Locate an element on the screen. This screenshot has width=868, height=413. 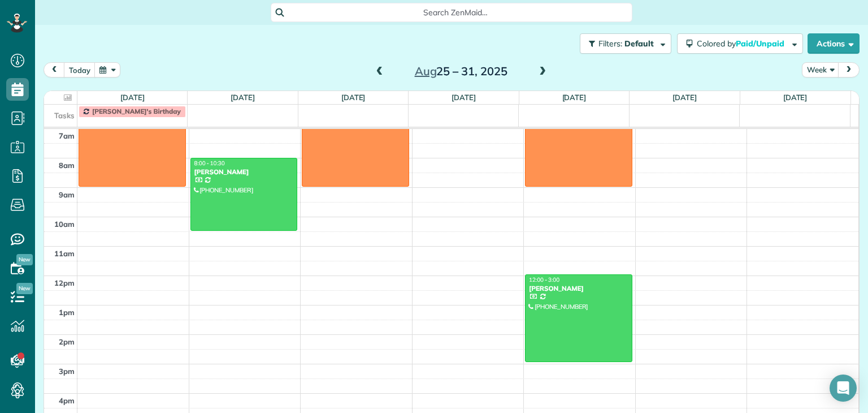
span: Filters: is located at coordinates (610, 43).